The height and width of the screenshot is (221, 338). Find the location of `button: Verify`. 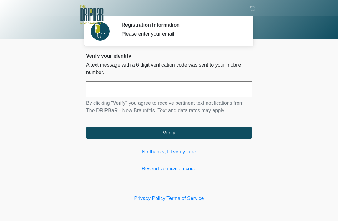

button: Verify is located at coordinates (169, 133).